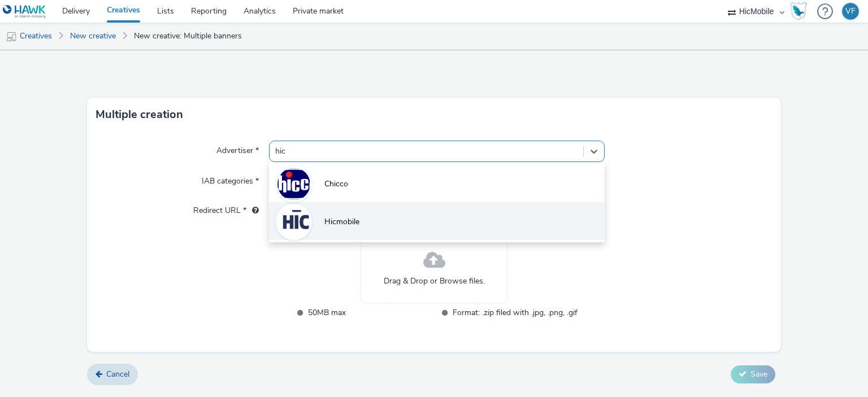 The image size is (868, 397). I want to click on div: URL will be used as a validation URL with some SSPs and it will be the redirection URL of your cr..., so click(253, 210).